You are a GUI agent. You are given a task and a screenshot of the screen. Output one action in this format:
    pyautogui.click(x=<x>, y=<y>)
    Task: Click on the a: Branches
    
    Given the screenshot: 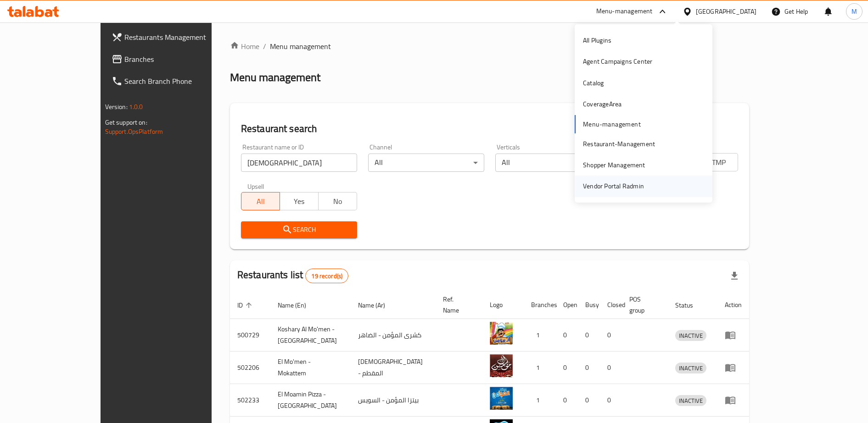 What is the action you would take?
    pyautogui.click(x=175, y=59)
    